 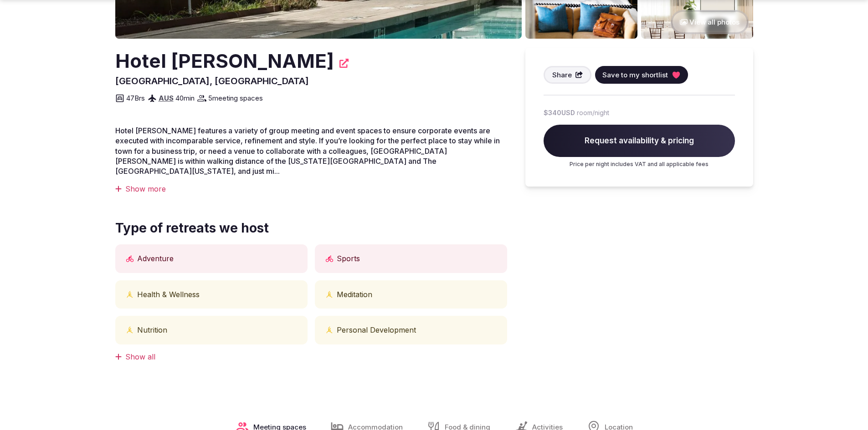 What do you see at coordinates (640, 141) in the screenshot?
I see `span: Request availability & pricing` at bounding box center [640, 141].